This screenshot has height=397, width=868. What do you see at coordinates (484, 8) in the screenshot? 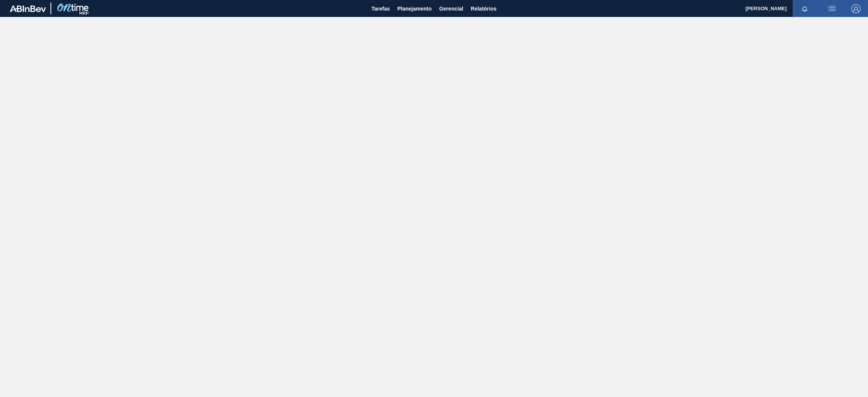
I see `span: Relatórios` at bounding box center [484, 8].